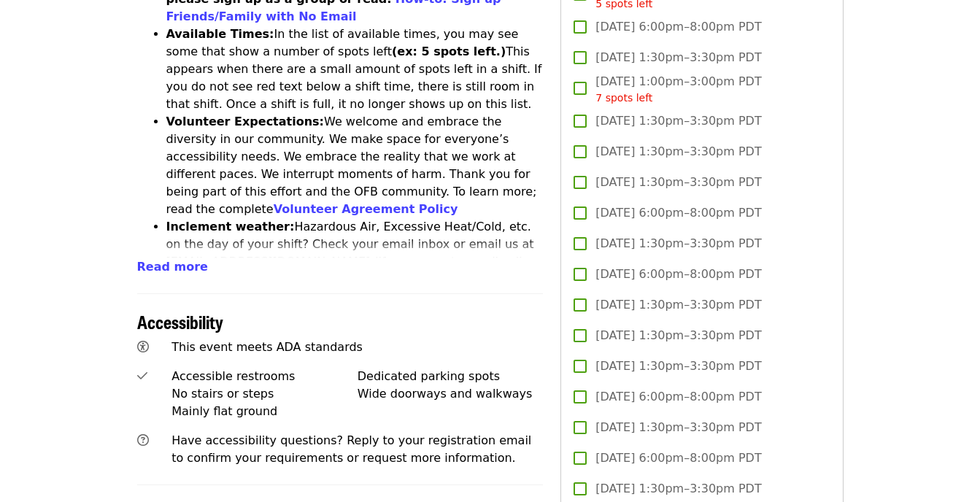  Describe the element at coordinates (143, 376) in the screenshot. I see `i: check icon` at that location.